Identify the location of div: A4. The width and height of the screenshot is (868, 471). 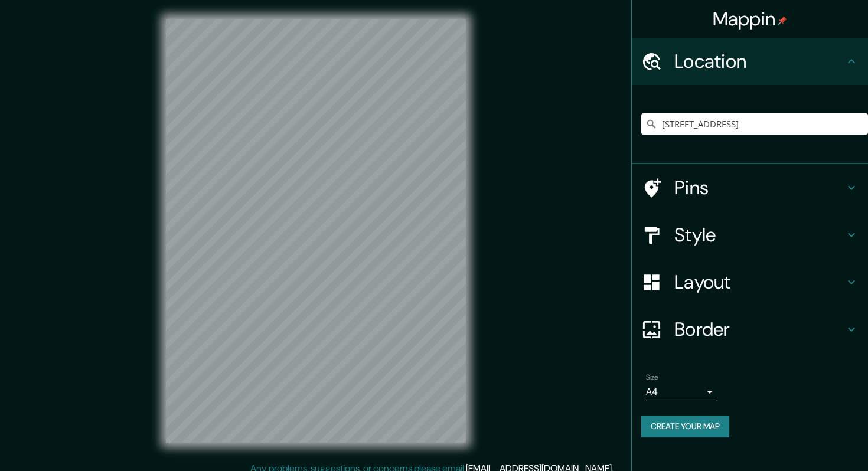
(681, 392).